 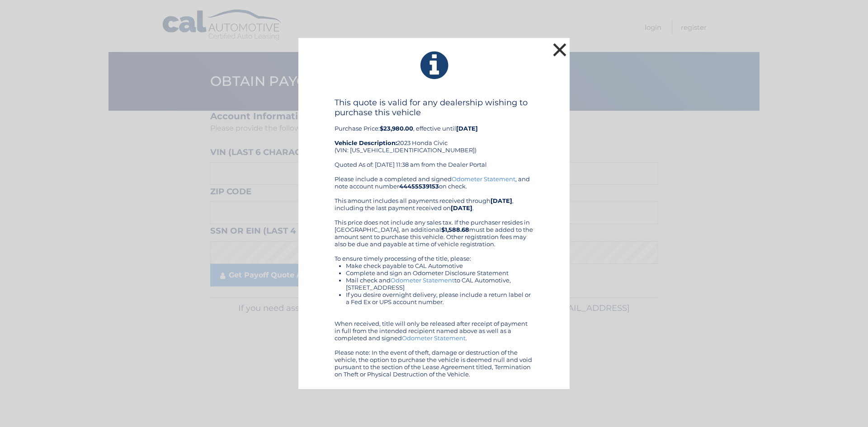 What do you see at coordinates (419, 186) in the screenshot?
I see `b: 44455539153` at bounding box center [419, 186].